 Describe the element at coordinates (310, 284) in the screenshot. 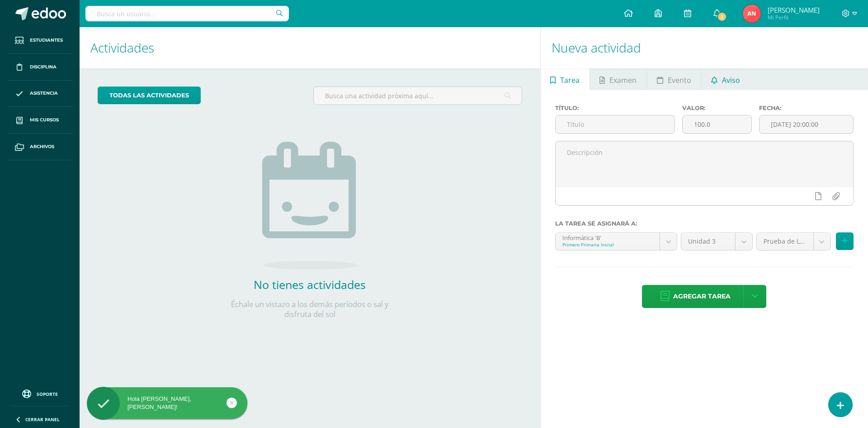

I see `h2: No tienes actividades` at that location.